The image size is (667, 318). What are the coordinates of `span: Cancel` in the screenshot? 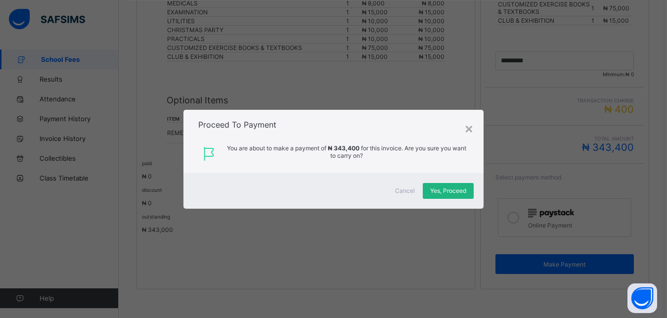 It's located at (405, 190).